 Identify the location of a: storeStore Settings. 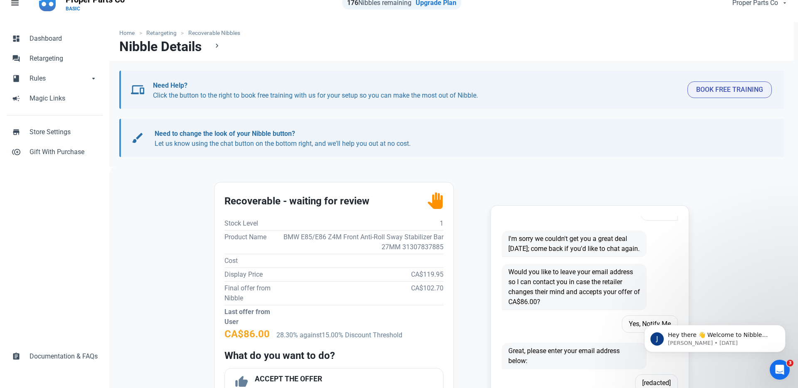
(54, 132).